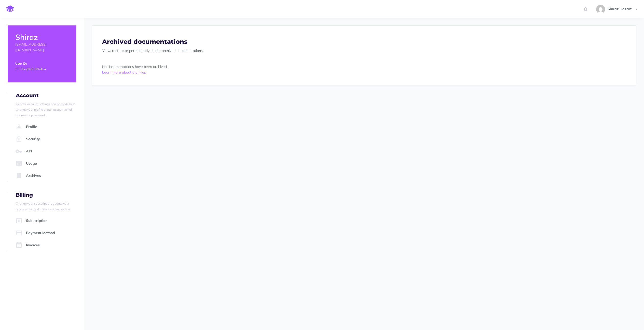 The height and width of the screenshot is (330, 644). What do you see at coordinates (46, 95) in the screenshot?
I see `h4: Account` at bounding box center [46, 95].